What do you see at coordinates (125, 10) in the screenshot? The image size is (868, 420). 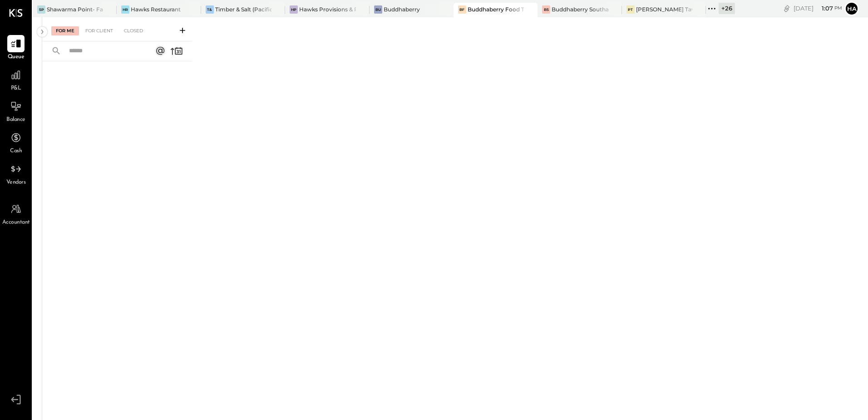 I see `div: HR` at bounding box center [125, 10].